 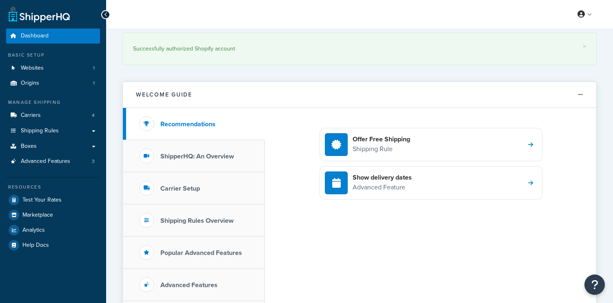 What do you see at coordinates (53, 215) in the screenshot?
I see `a: Marketplace` at bounding box center [53, 215].